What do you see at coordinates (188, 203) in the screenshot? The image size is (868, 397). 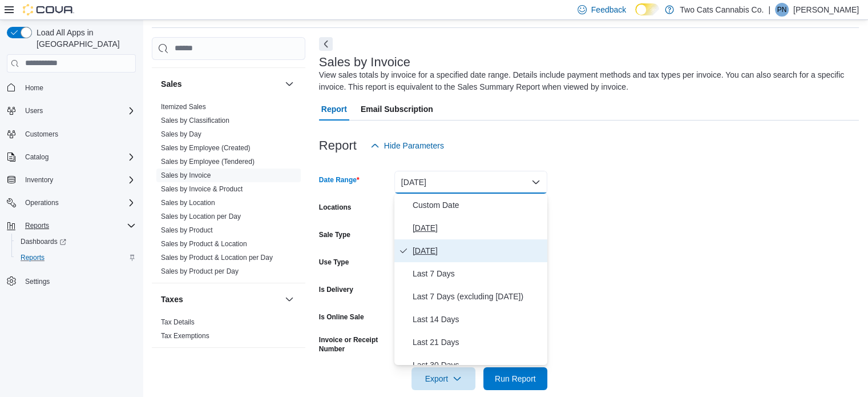 I see `span: Sales by Location` at bounding box center [188, 203].